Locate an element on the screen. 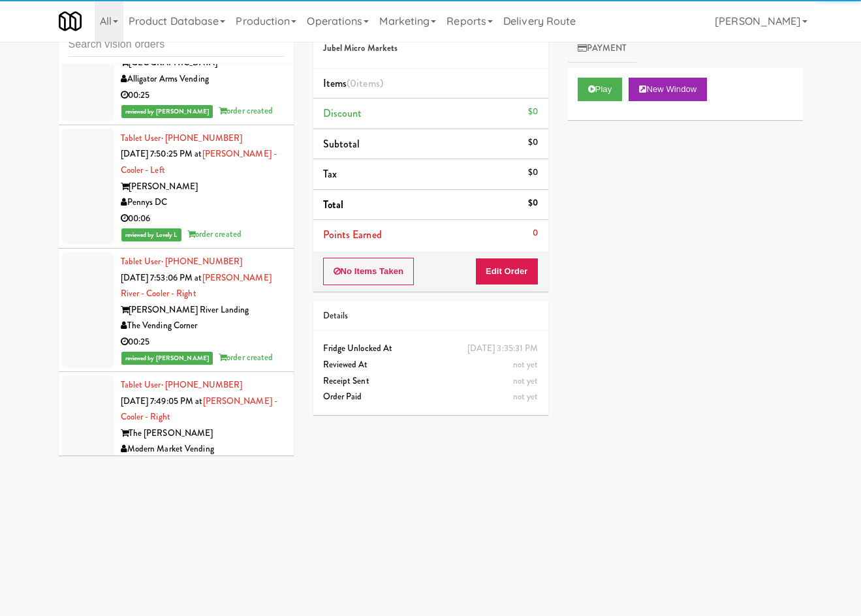  span: Subtotal is located at coordinates (341, 144).